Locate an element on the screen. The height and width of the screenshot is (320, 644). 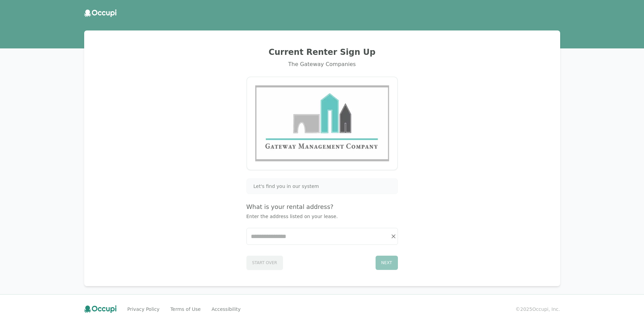
a: Privacy Policy is located at coordinates (143, 309).